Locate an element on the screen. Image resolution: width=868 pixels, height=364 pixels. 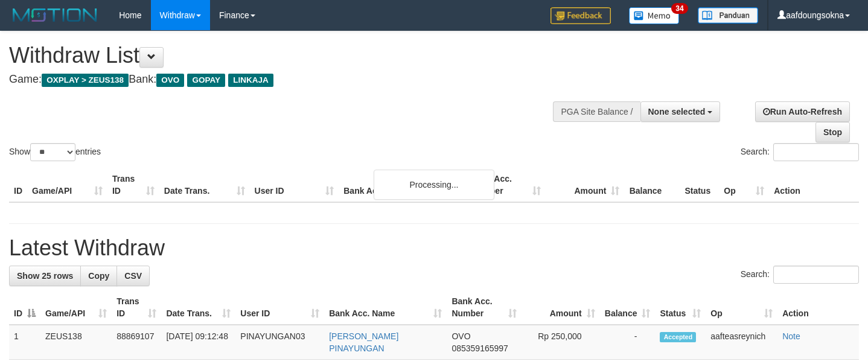
span: Accepted is located at coordinates (678, 337).